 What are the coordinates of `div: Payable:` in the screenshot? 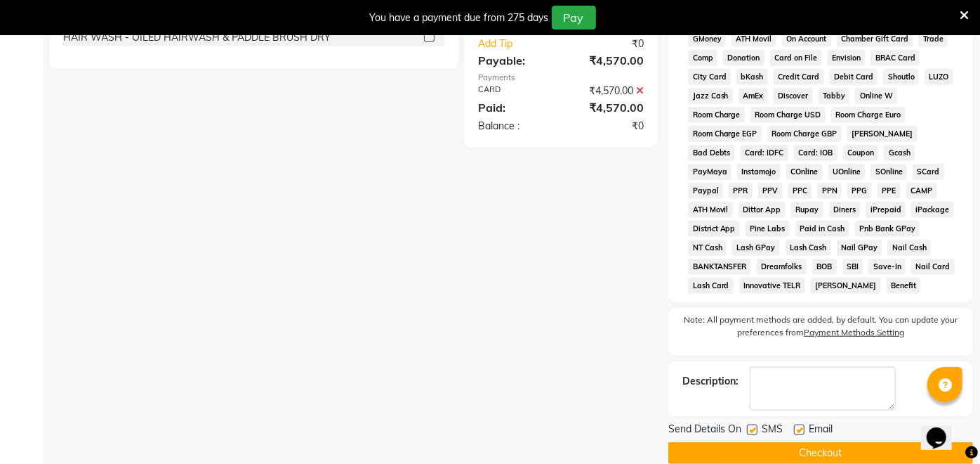 It's located at (514, 61).